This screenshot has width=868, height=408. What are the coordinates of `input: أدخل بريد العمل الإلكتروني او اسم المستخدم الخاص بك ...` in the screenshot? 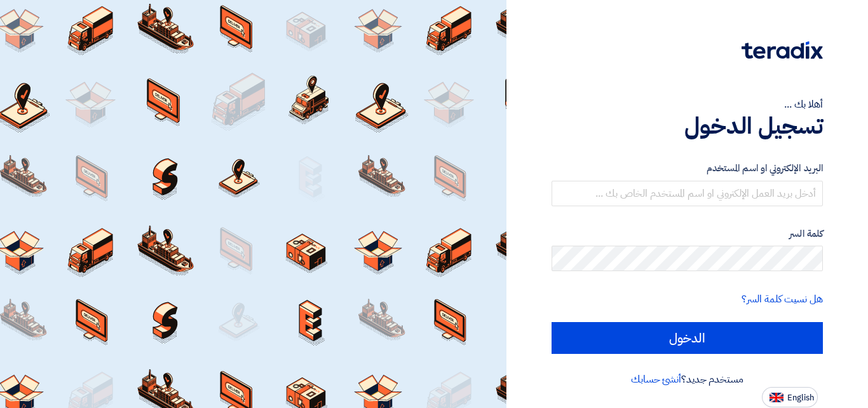 It's located at (687, 194).